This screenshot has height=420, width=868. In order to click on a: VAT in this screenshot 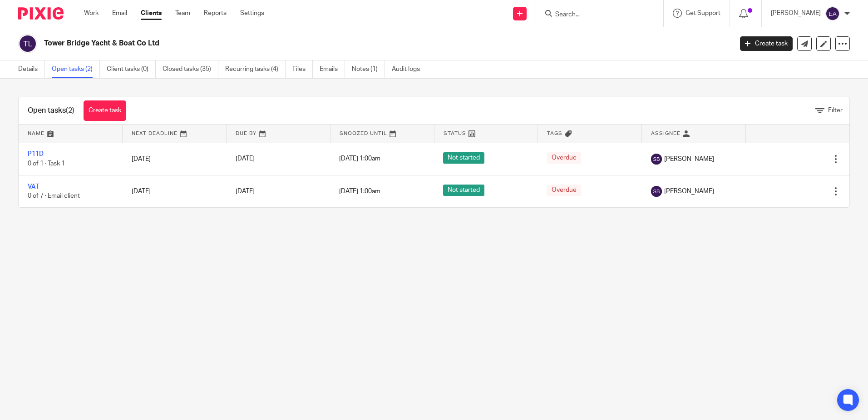, I will do `click(33, 187)`.